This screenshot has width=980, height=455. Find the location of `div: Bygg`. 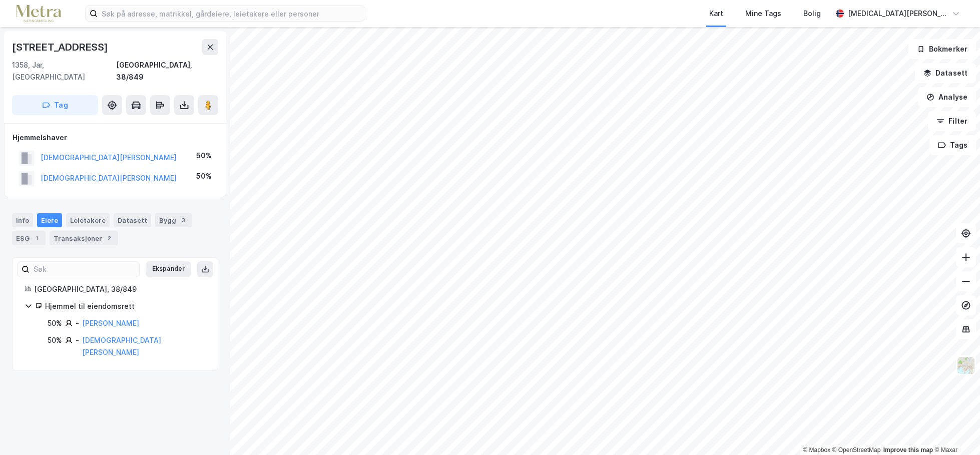

div: Bygg is located at coordinates (173, 220).